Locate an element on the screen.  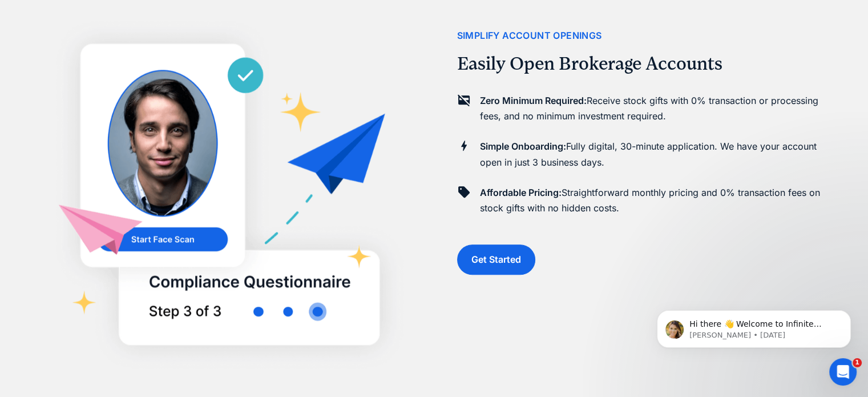
div: message notification from Kasey, 11w ago. Hi there 👋 Welcome to Infinite Giving. If you have any ... is located at coordinates (114, 43).